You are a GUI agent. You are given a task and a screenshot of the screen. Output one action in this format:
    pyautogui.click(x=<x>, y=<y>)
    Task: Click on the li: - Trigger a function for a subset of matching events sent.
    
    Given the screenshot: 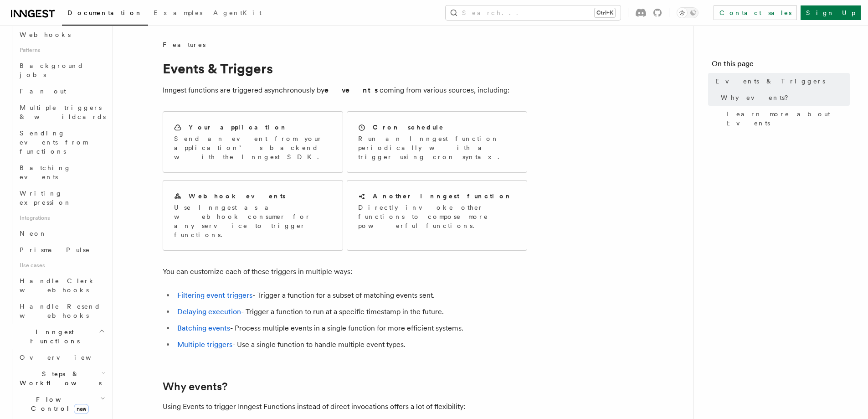 What is the action you would take?
    pyautogui.click(x=351, y=296)
    